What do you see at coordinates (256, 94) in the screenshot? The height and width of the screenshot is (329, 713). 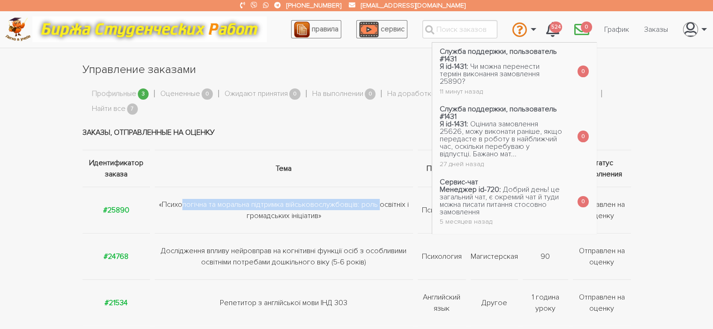 I see `a: Ожидают принятия` at bounding box center [256, 94].